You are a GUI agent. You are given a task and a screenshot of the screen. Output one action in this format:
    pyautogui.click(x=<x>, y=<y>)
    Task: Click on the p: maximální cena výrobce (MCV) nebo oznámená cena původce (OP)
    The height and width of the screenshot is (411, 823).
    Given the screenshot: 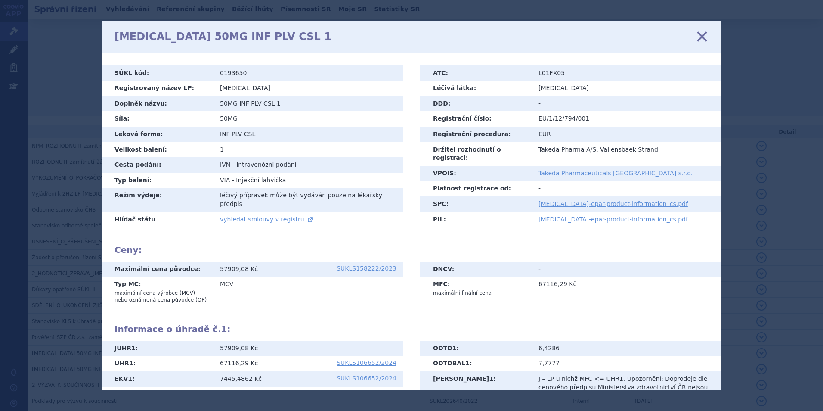 What is the action you would take?
    pyautogui.click(x=161, y=296)
    